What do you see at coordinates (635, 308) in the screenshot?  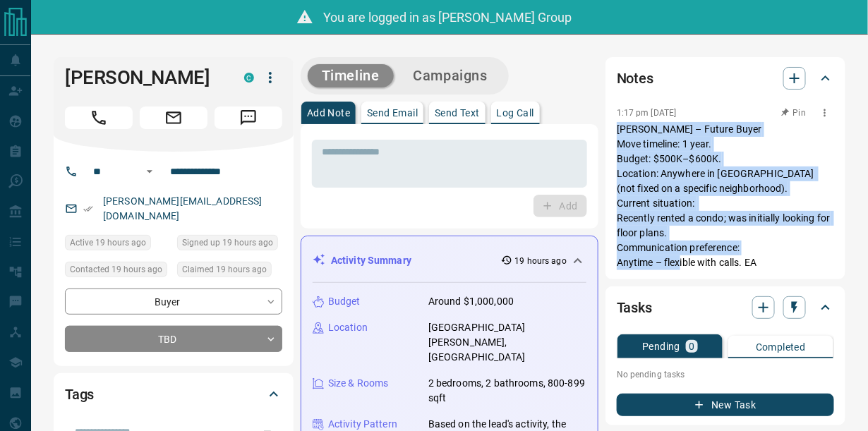 I see `h2: Tasks` at bounding box center [635, 308].